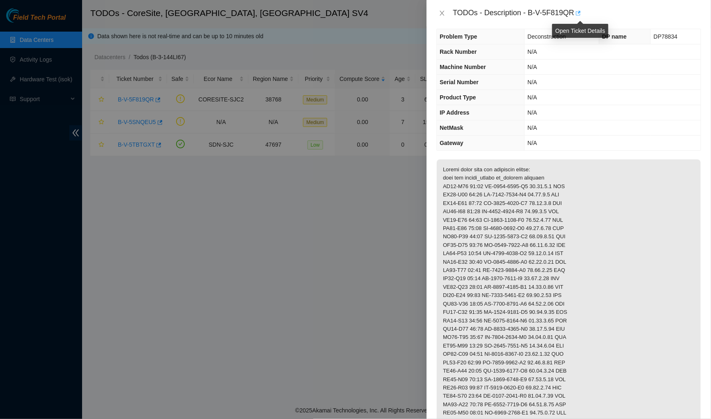 Image resolution: width=711 pixels, height=419 pixels. I want to click on span: Deconstruction, so click(547, 37).